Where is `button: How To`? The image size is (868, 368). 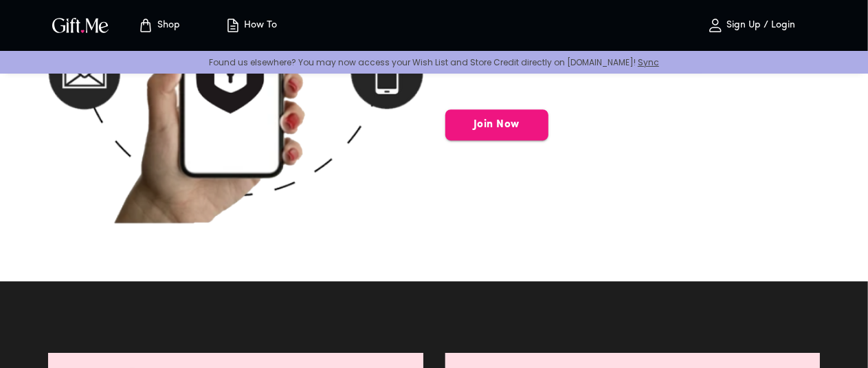
button: How To is located at coordinates (251, 26).